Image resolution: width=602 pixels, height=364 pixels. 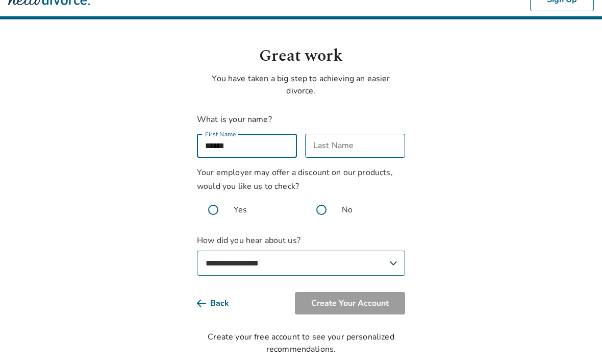 I want to click on span: Your employer may offer a discount on our products, would you like us to check?, so click(x=295, y=179).